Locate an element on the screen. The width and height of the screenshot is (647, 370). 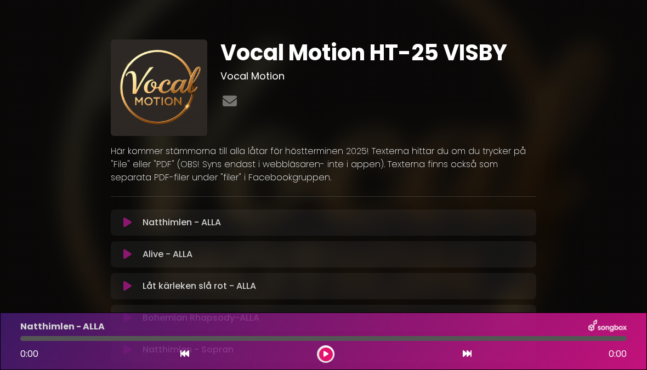
p: Låt kärleken slå rot - ALLA is located at coordinates (199, 286).